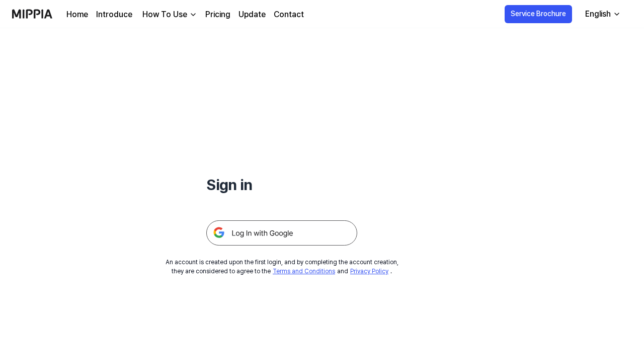  I want to click on a: Introduce, so click(114, 14).